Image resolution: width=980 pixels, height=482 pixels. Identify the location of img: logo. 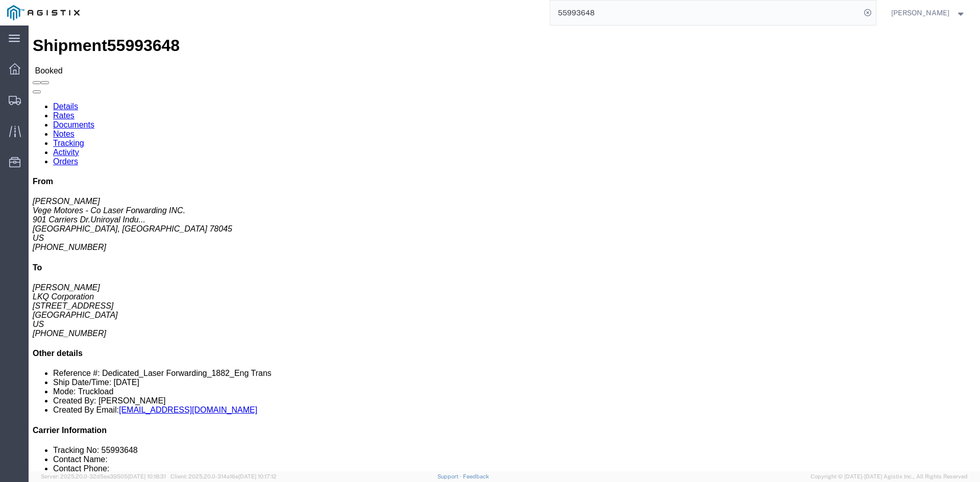
(44, 12).